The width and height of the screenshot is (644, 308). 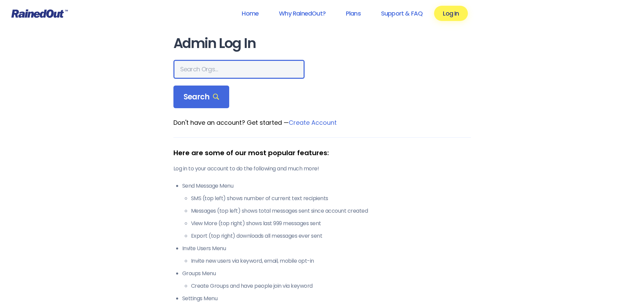 I want to click on h1: Admin Log In, so click(x=322, y=43).